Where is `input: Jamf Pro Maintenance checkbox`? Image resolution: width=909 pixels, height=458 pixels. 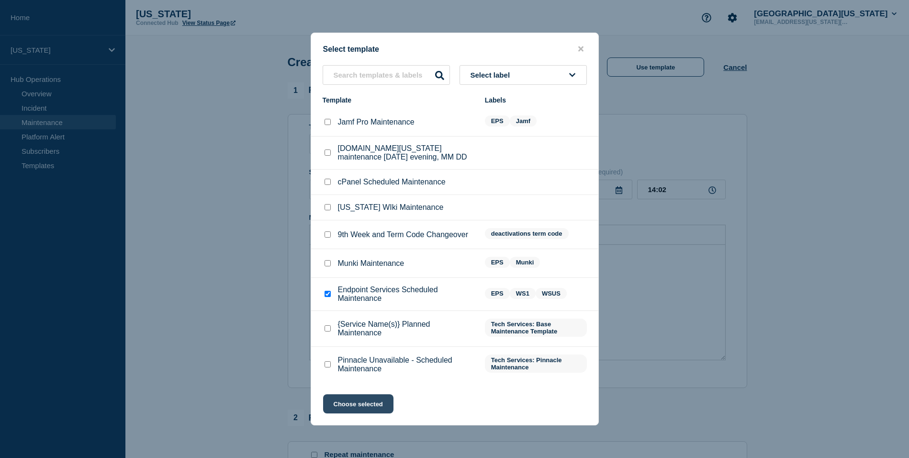 input: Jamf Pro Maintenance checkbox is located at coordinates (328, 122).